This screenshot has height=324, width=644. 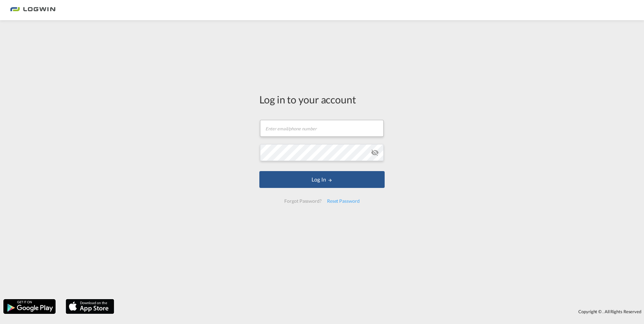 What do you see at coordinates (343, 201) in the screenshot?
I see `div: Reset Password` at bounding box center [343, 201].